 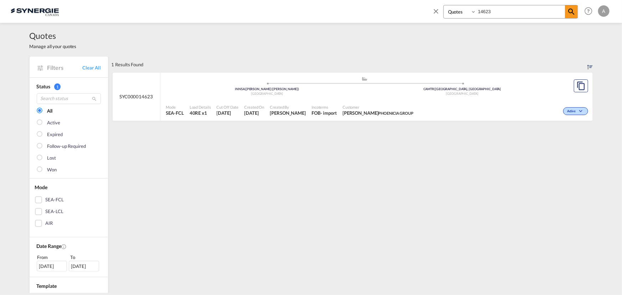 I want to click on div: Active, so click(x=54, y=123).